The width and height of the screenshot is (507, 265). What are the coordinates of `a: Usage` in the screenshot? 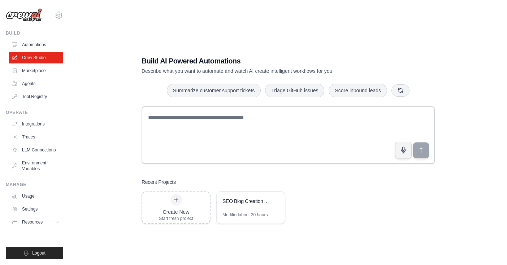 It's located at (36, 196).